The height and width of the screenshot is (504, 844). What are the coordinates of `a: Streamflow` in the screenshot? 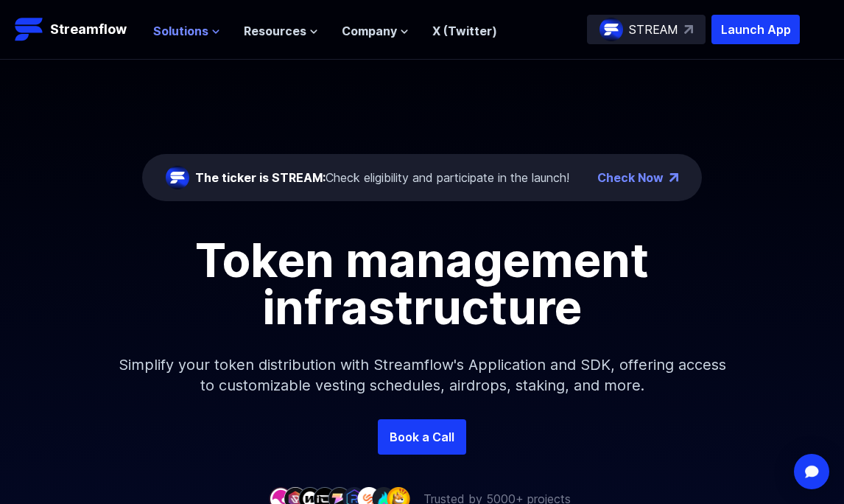 It's located at (76, 29).